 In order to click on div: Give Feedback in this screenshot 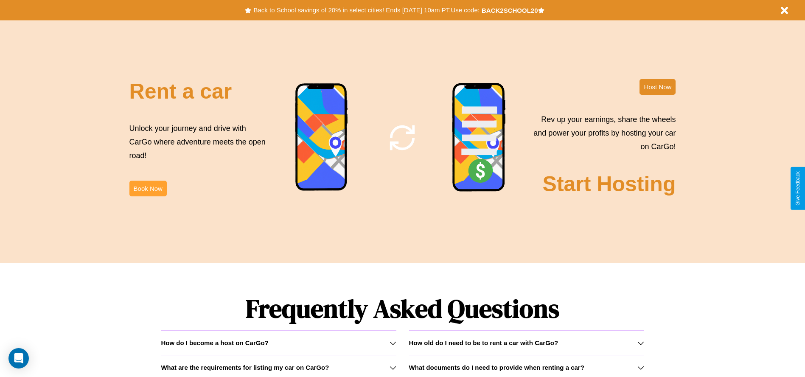, I will do `click(798, 188)`.